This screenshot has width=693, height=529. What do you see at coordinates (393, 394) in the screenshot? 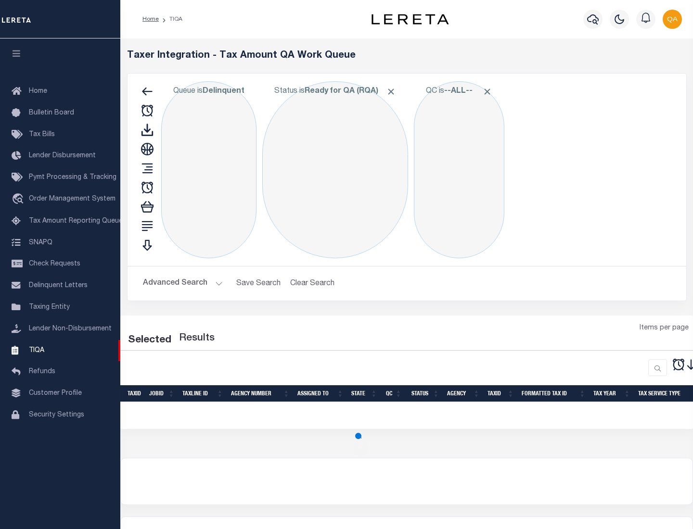
I see `th: QC` at bounding box center [393, 394].